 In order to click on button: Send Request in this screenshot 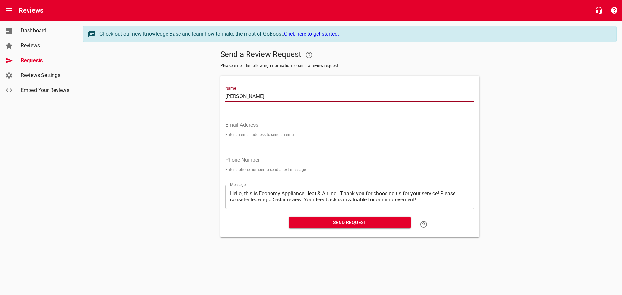, I will do `click(350, 222)`.